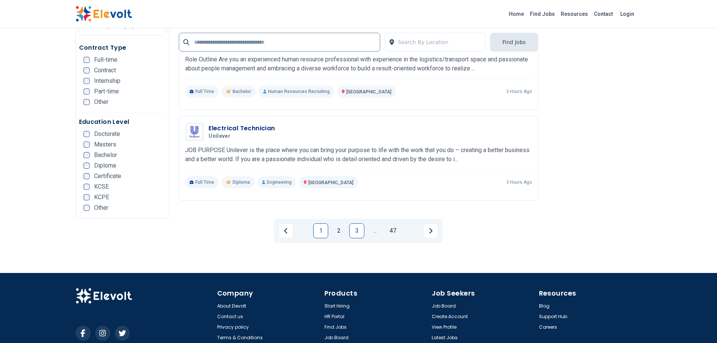 Image resolution: width=717 pixels, height=343 pixels. Describe the element at coordinates (574, 14) in the screenshot. I see `a: Resources` at that location.